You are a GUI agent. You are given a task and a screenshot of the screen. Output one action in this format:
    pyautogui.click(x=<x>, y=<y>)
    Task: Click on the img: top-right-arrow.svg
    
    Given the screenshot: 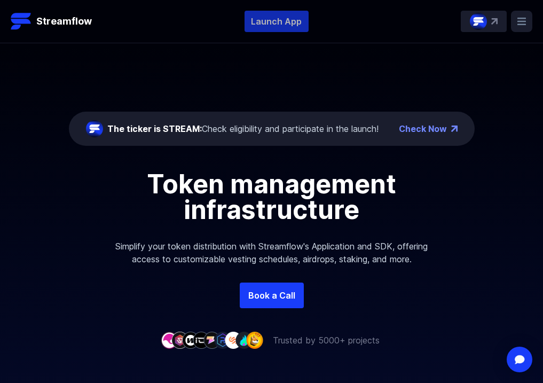 What is the action you would take?
    pyautogui.click(x=495, y=21)
    